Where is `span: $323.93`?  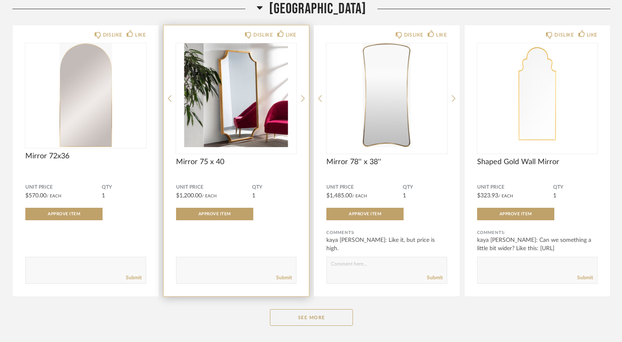
span: $323.93 is located at coordinates (488, 196).